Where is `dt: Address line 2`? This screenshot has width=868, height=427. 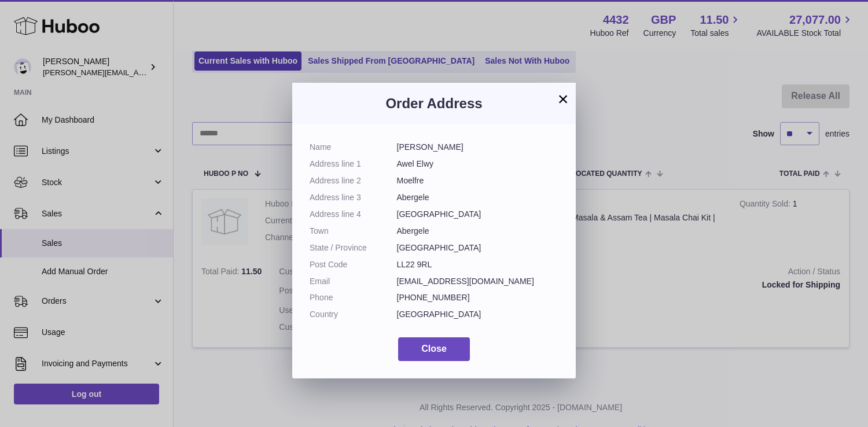 dt: Address line 2 is located at coordinates (353, 181).